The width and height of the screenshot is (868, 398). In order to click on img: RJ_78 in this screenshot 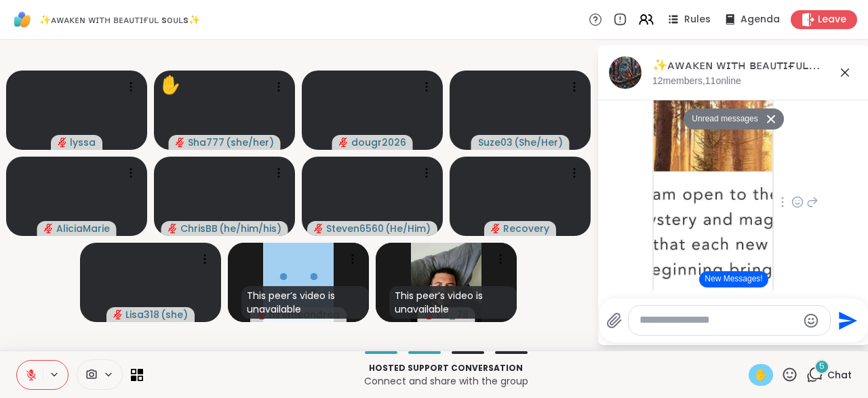, I will do `click(447, 282)`.